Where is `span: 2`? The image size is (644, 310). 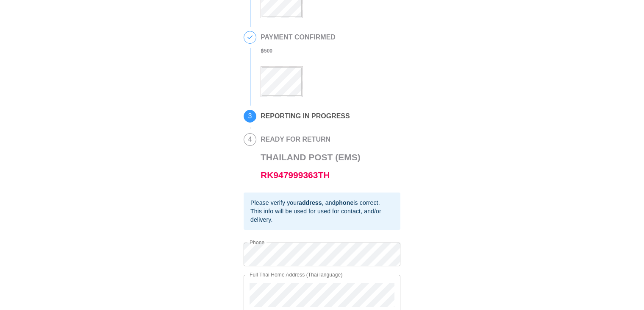
span: 2 is located at coordinates (250, 38).